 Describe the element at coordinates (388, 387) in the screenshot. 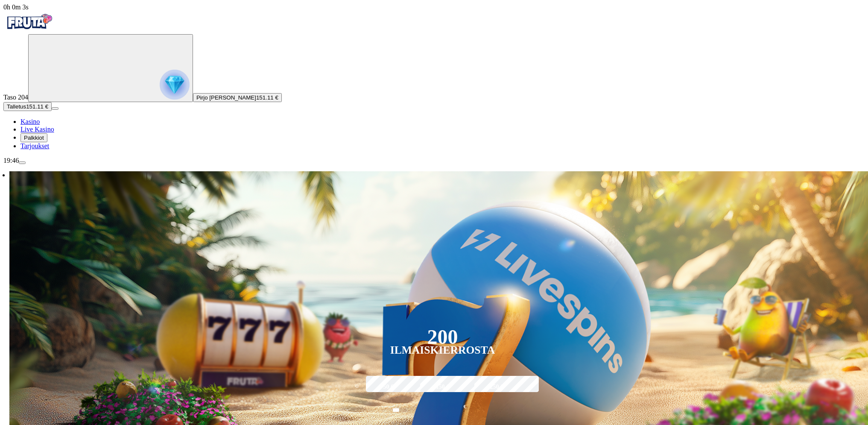

I see `label: 50 €` at that location.